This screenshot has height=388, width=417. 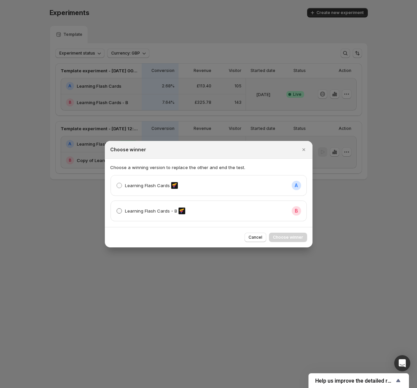 What do you see at coordinates (151, 211) in the screenshot?
I see `p: Learning Flash Cards - B` at bounding box center [151, 211].